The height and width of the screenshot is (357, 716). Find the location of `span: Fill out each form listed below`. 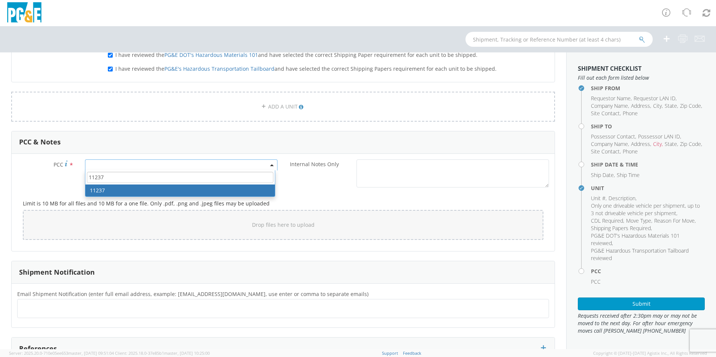

span: Fill out each form listed below is located at coordinates (641, 78).